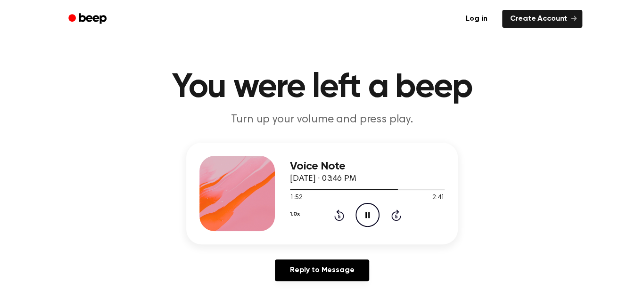  What do you see at coordinates (439, 198) in the screenshot?
I see `span: 2:41` at bounding box center [439, 198].